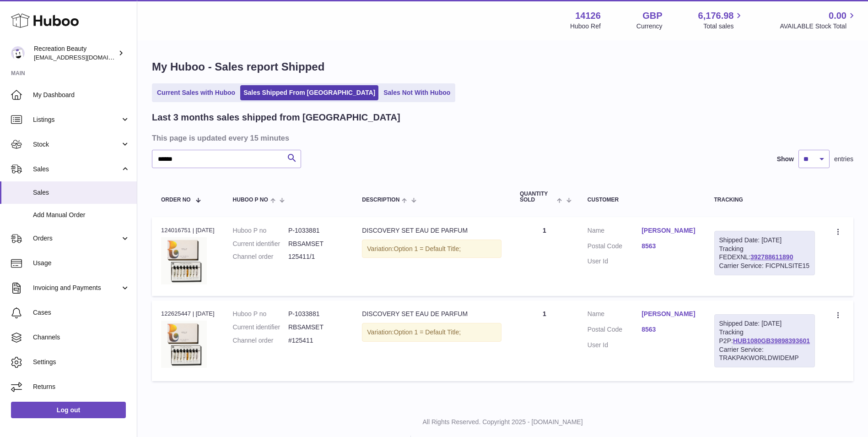  Describe the element at coordinates (315, 340) in the screenshot. I see `dd: #125411` at that location.